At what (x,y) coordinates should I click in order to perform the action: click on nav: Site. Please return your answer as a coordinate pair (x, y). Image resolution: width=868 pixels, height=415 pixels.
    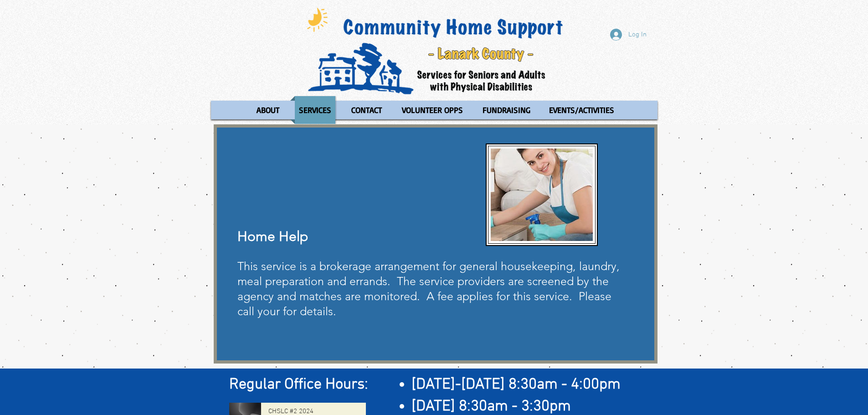
    Looking at the image, I should click on (434, 110).